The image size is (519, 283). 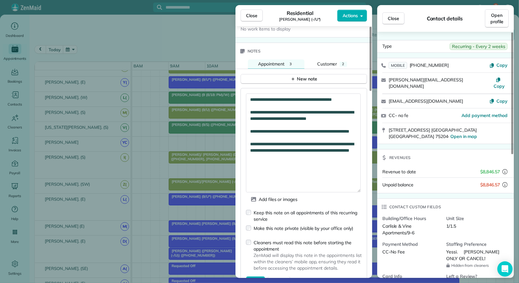 What do you see at coordinates (412, 276) in the screenshot?
I see `span: Card Info` at bounding box center [412, 276].